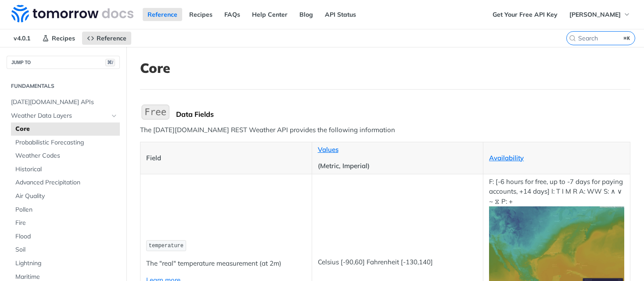 The width and height of the screenshot is (644, 281). Describe the element at coordinates (557, 246) in the screenshot. I see `span: Expand image` at that location.